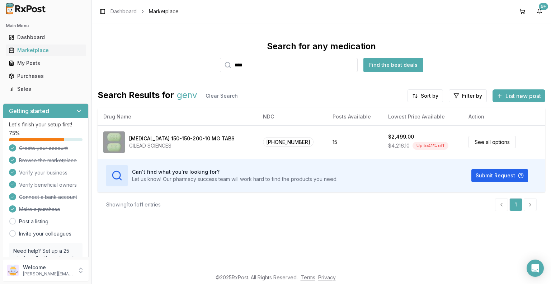 This screenshot has width=551, height=284. I want to click on span: Browse the marketplace, so click(48, 160).